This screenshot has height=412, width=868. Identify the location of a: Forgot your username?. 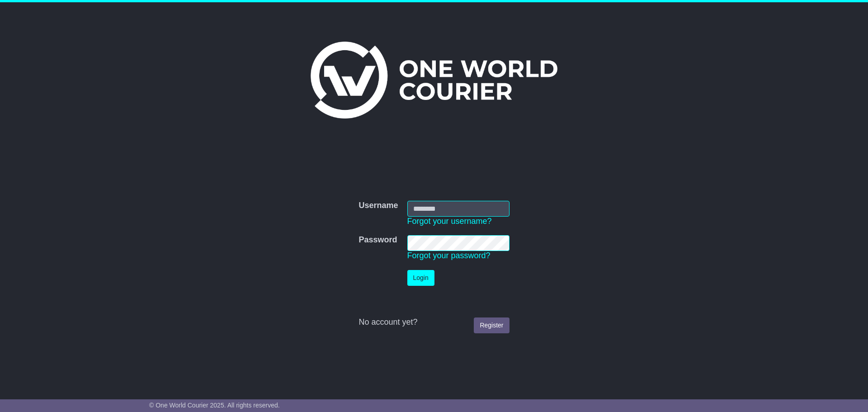
(449, 221).